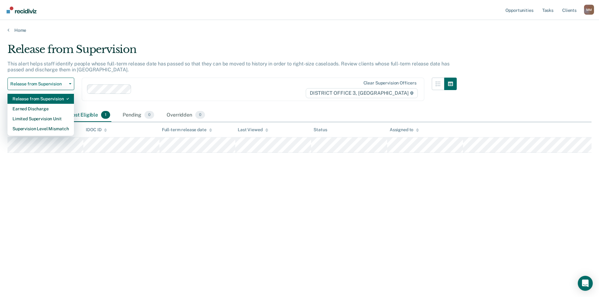 Image resolution: width=599 pixels, height=297 pixels. What do you see at coordinates (589, 10) in the screenshot?
I see `div: M M` at bounding box center [589, 10].